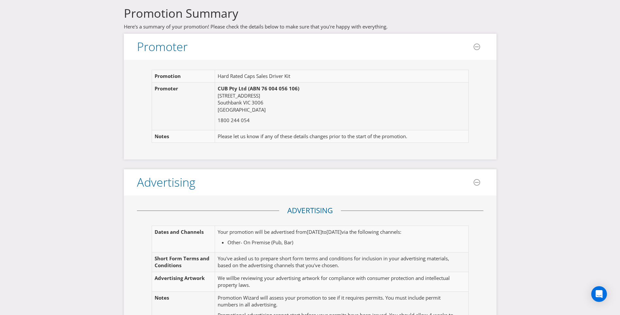  What do you see at coordinates (232, 88) in the screenshot?
I see `span: CUB Pty Ltd` at bounding box center [232, 88].